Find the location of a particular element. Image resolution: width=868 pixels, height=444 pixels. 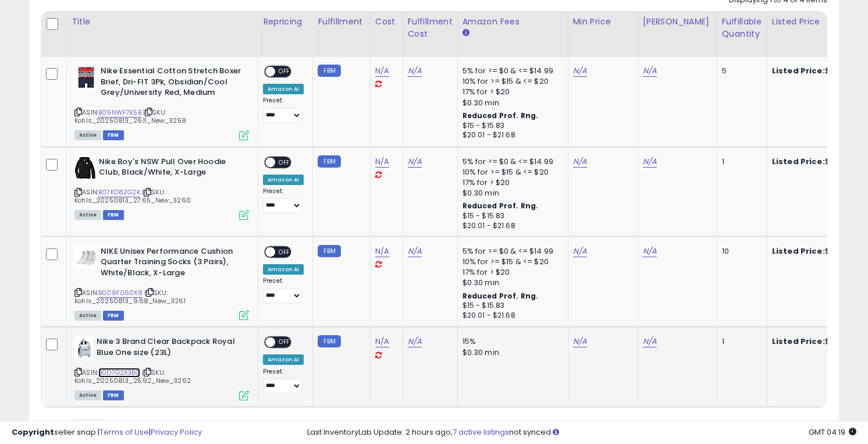

img: 310SEPCf4ML._SL40_.jpg is located at coordinates (86, 78).